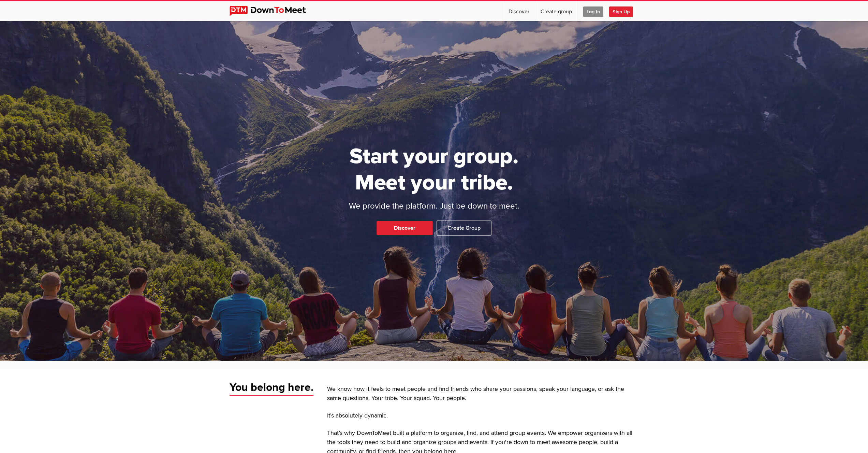 The width and height of the screenshot is (868, 453). What do you see at coordinates (621, 12) in the screenshot?
I see `span: Sign Up` at bounding box center [621, 12].